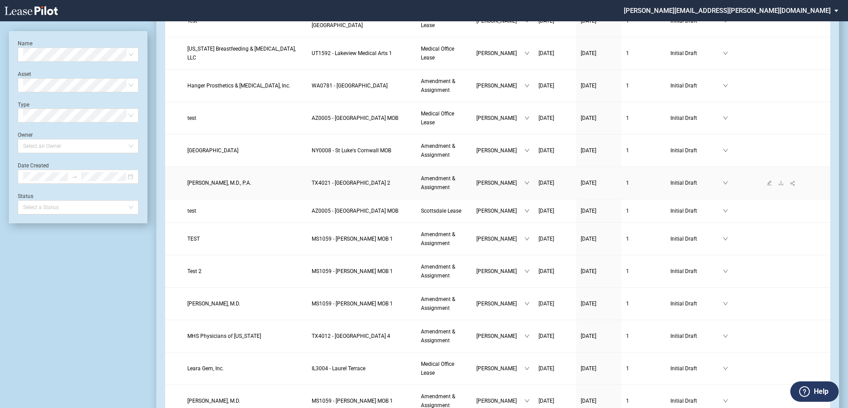 This screenshot has height=408, width=848. I want to click on span: TEST, so click(194, 239).